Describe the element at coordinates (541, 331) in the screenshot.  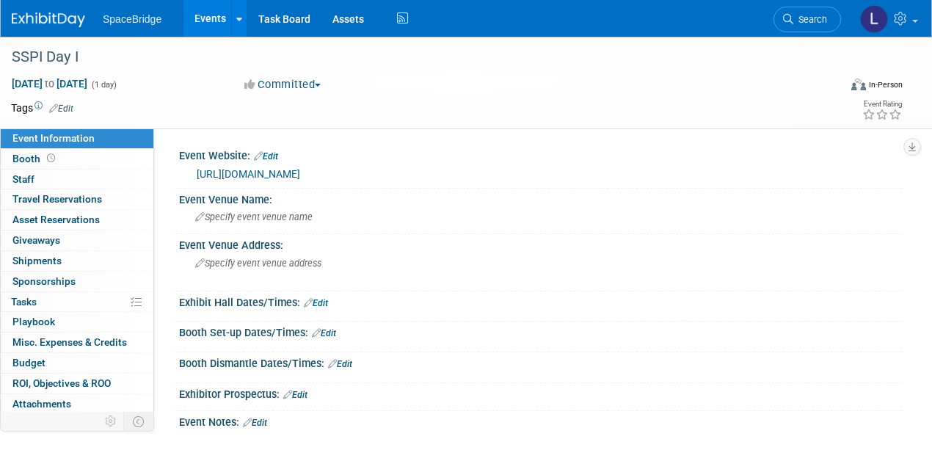
I see `div: Booth Set-up Dates/Times:` at that location.